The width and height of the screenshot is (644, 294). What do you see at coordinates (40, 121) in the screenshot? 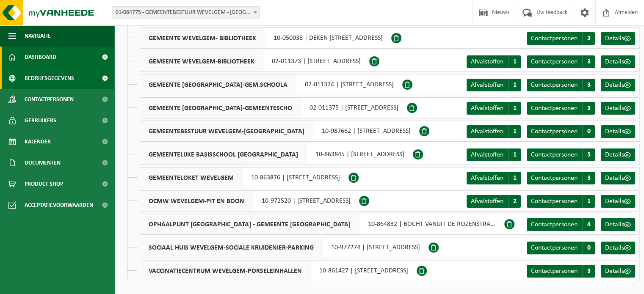
I see `span: Gebruikers` at bounding box center [40, 121].